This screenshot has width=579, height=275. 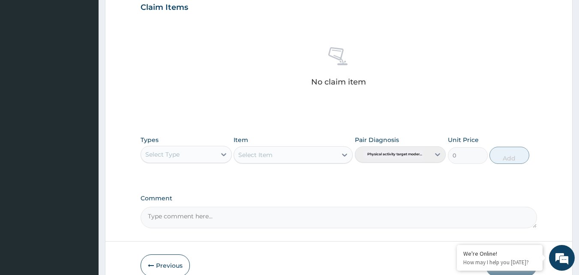 What do you see at coordinates (94, 54) in the screenshot?
I see `div: Chat with us now` at bounding box center [94, 54].